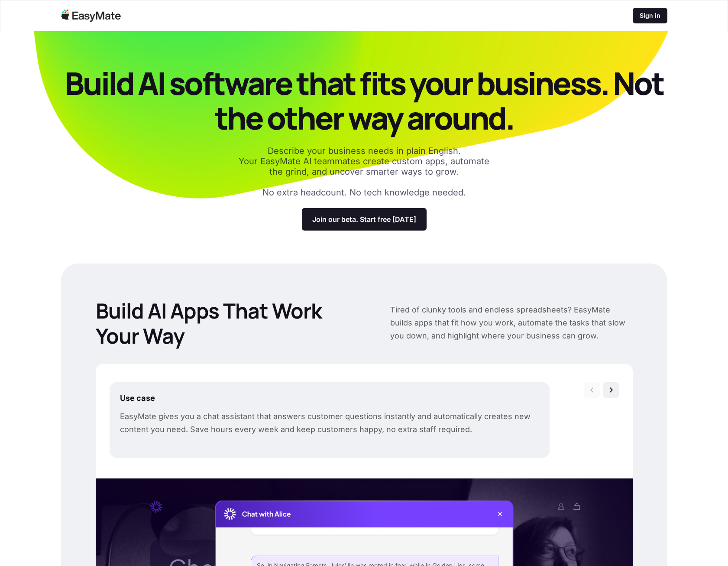  Describe the element at coordinates (650, 15) in the screenshot. I see `p: Sign in` at that location.